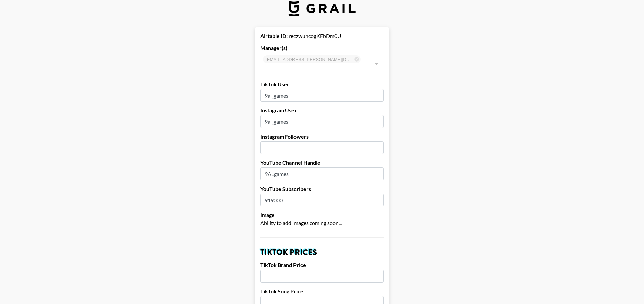  What do you see at coordinates (322, 253) in the screenshot?
I see `h2: TikTok Prices` at bounding box center [322, 253].